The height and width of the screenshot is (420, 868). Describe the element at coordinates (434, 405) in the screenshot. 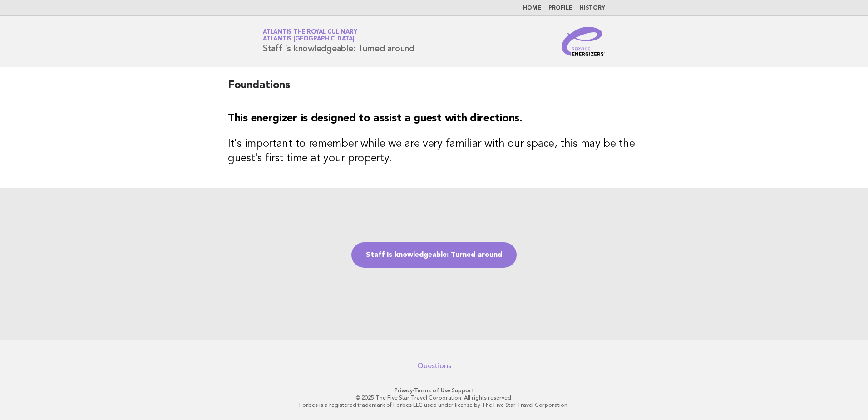

I see `p: Forbes is a registered trademark of Forbes LLC used under license by The Five Star Travel Corpora...` at that location.